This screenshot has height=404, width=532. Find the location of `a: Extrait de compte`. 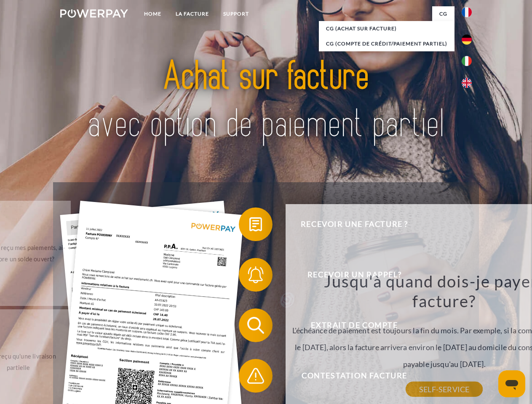

a: Extrait de compte is located at coordinates (348, 325).